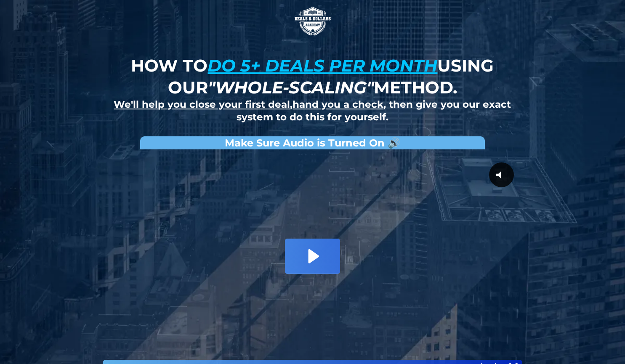 The height and width of the screenshot is (364, 625). Describe the element at coordinates (338, 104) in the screenshot. I see `u: hand you a check` at that location.